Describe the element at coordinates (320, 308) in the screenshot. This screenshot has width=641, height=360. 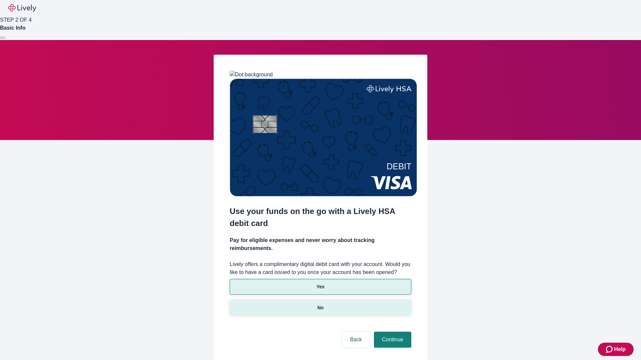
I see `p: No` at that location.